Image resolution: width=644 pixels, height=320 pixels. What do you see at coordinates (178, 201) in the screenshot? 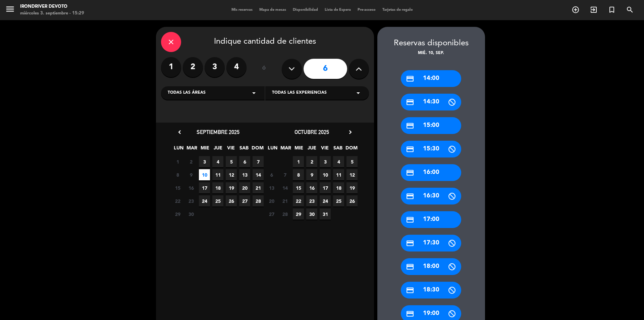
I see `span: 22` at bounding box center [178, 201].